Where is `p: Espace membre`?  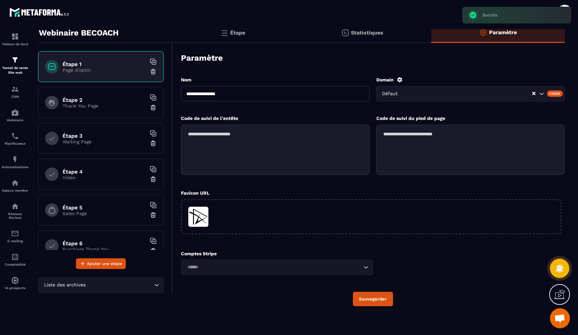 p: Espace membre is located at coordinates (15, 190).